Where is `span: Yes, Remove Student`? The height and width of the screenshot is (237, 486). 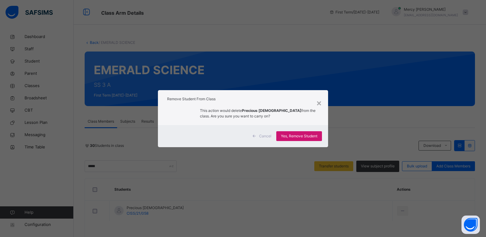 span: Yes, Remove Student is located at coordinates (299, 136).